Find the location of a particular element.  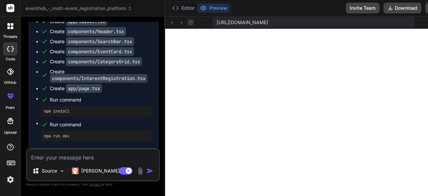

img: Claude 4 Sonnet is located at coordinates (75, 171).